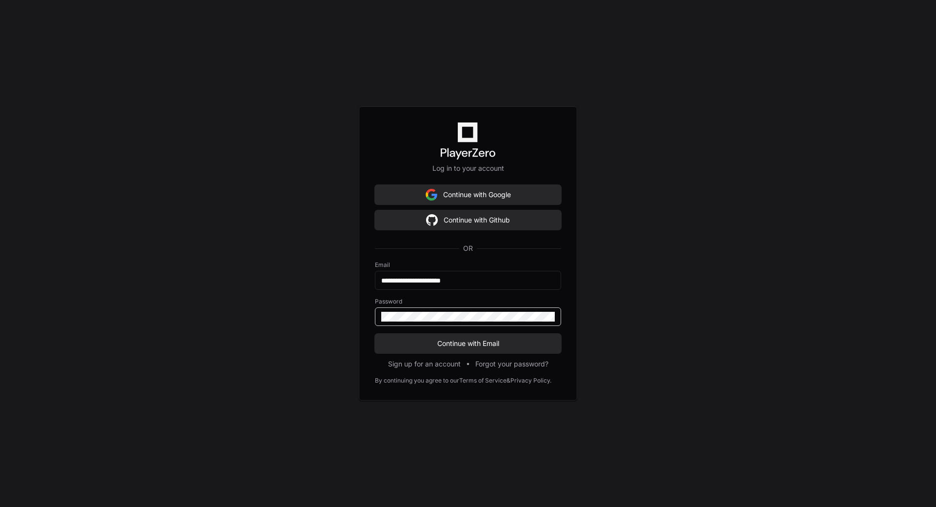 This screenshot has width=936, height=507. Describe the element at coordinates (424, 364) in the screenshot. I see `button: Sign up for an account` at that location.